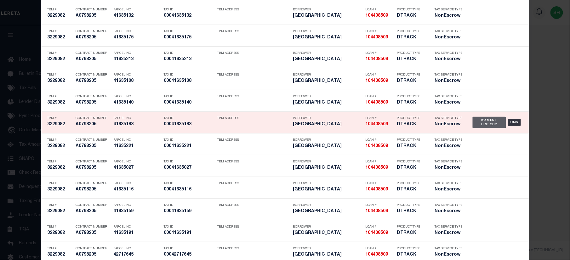 This screenshot has width=570, height=260. What do you see at coordinates (514, 122) in the screenshot?
I see `div: OMS` at bounding box center [514, 122].